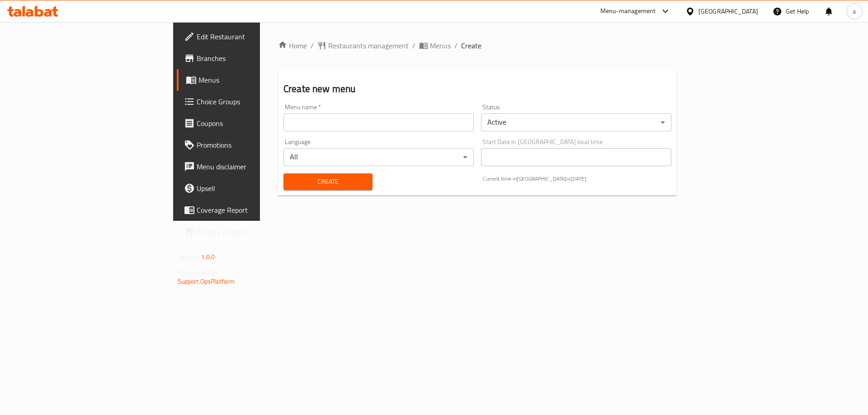 This screenshot has height=415, width=868. What do you see at coordinates (253, 145) in the screenshot?
I see `span: Promotions` at bounding box center [253, 145].